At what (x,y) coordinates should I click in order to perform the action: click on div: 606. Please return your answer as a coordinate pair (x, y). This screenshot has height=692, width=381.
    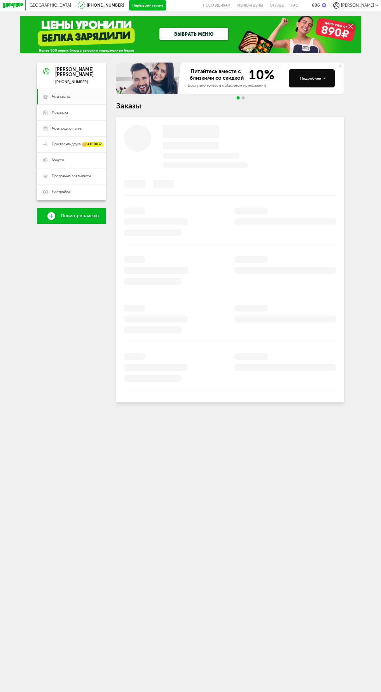
    Looking at the image, I should click on (315, 5).